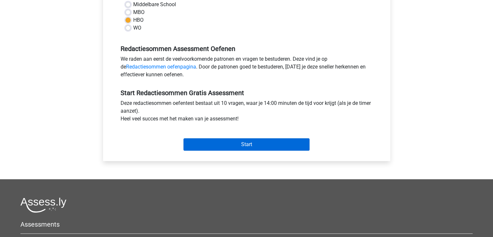 The width and height of the screenshot is (493, 237). What do you see at coordinates (247, 93) in the screenshot?
I see `h5: Start Redactiesommen Gratis Assessment` at bounding box center [247, 93].